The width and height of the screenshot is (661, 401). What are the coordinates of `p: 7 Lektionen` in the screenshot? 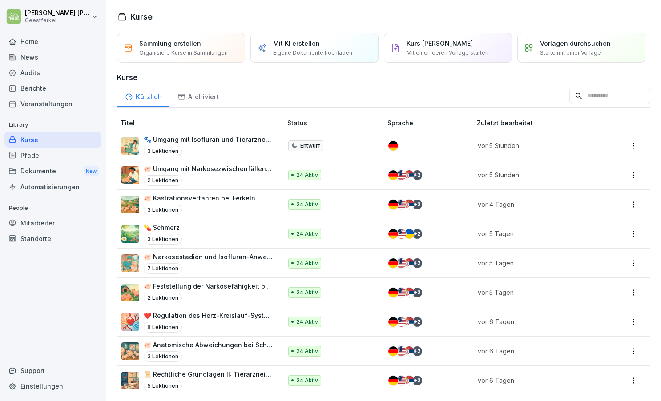 It's located at (163, 269).